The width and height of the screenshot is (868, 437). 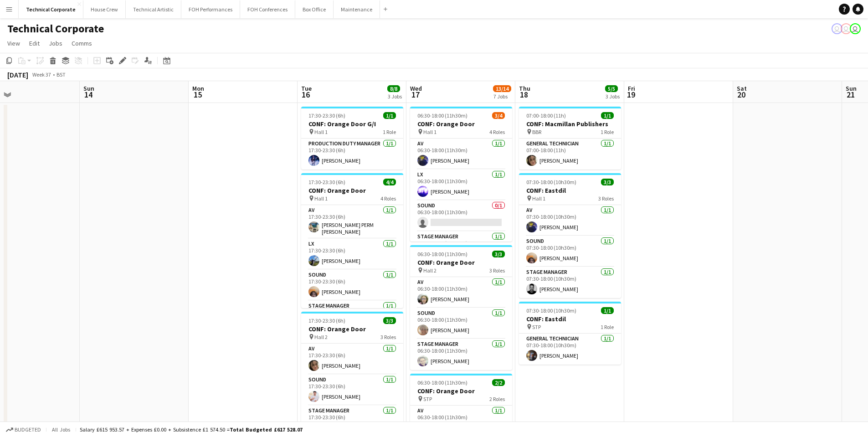 I want to click on a: Edit, so click(x=34, y=43).